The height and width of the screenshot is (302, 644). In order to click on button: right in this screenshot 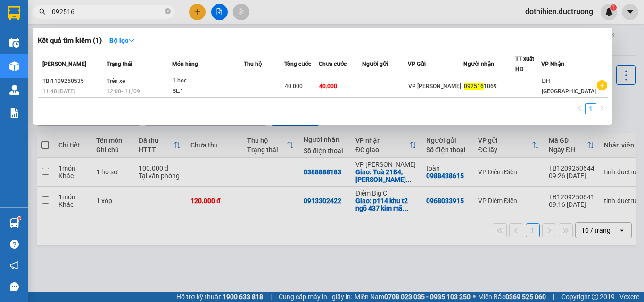, I will do `click(602, 109)`.